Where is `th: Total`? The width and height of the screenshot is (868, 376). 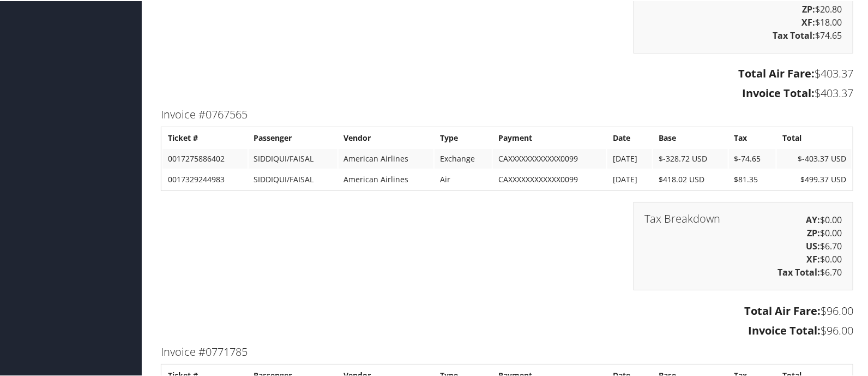 th: Total is located at coordinates (814, 137).